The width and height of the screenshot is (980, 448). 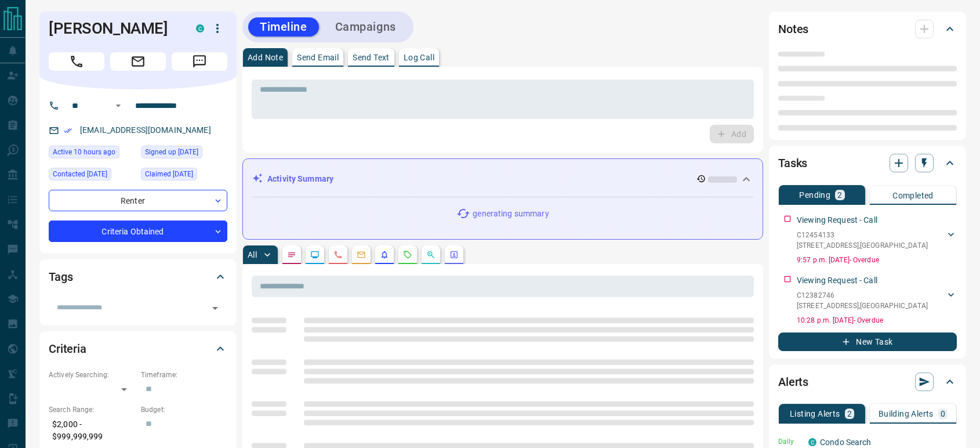 I want to click on p: Budget:, so click(x=184, y=409).